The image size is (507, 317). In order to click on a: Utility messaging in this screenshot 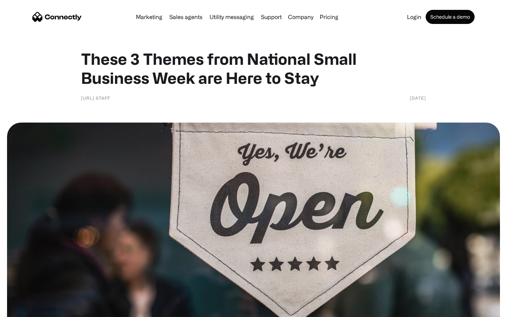, I will do `click(232, 17)`.